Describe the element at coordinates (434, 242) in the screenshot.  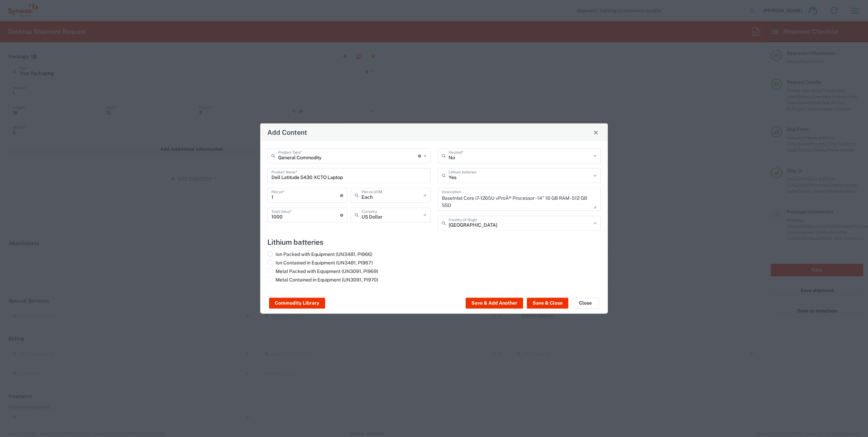
I see `h4: Lithium batteries` at that location.